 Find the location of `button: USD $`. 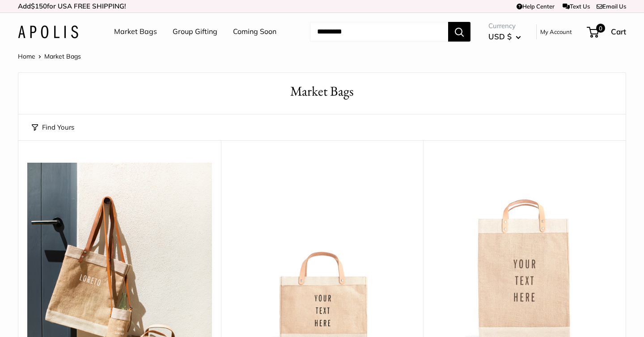

button: USD $ is located at coordinates (504, 37).